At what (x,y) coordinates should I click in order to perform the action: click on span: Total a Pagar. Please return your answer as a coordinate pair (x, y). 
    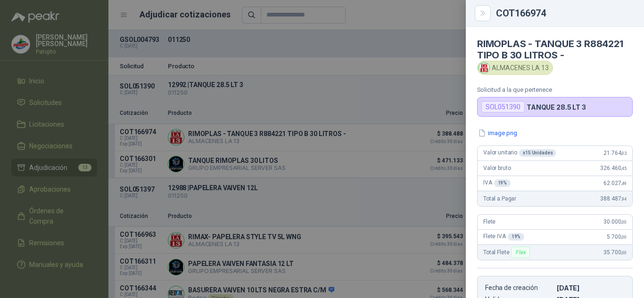
    Looking at the image, I should click on (500, 199).